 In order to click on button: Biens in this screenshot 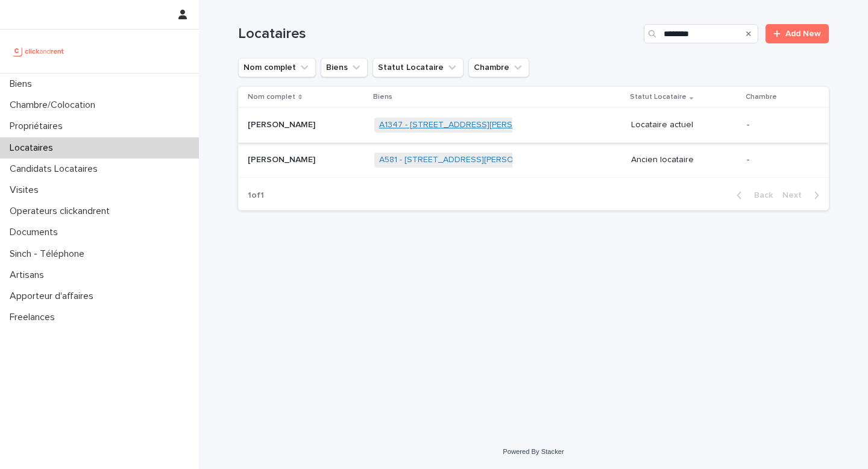, I will do `click(344, 67)`.